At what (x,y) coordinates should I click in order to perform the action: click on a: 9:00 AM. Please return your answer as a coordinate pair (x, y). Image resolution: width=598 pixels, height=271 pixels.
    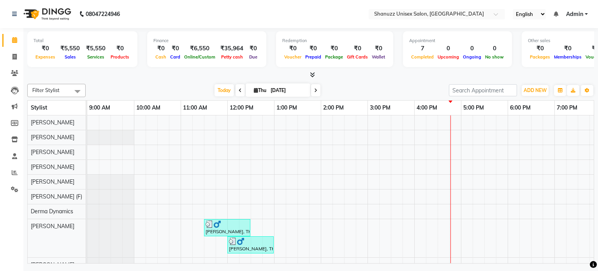
    Looking at the image, I should click on (100, 107).